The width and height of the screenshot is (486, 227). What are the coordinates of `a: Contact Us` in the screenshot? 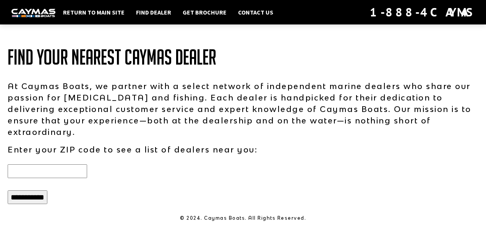 It's located at (256, 12).